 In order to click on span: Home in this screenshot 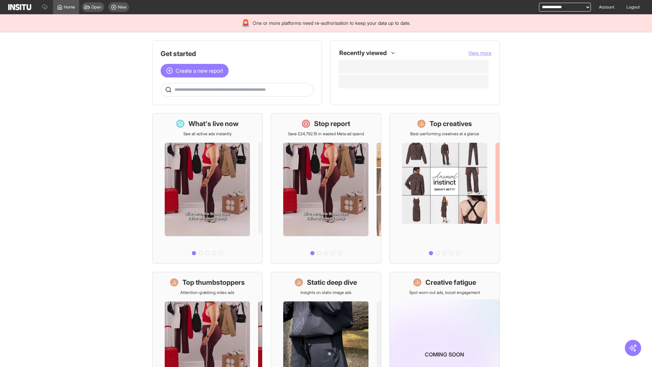, I will do `click(69, 7)`.